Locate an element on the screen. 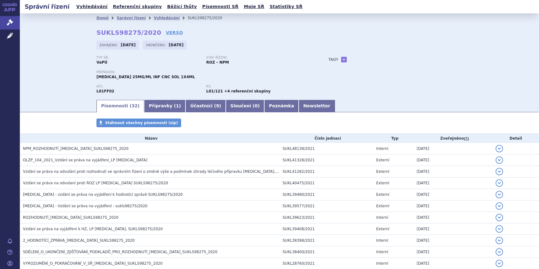  span: ROZHODNUTÍ_KEYTRUDA_SUKLS98275_2020 is located at coordinates (71, 218).